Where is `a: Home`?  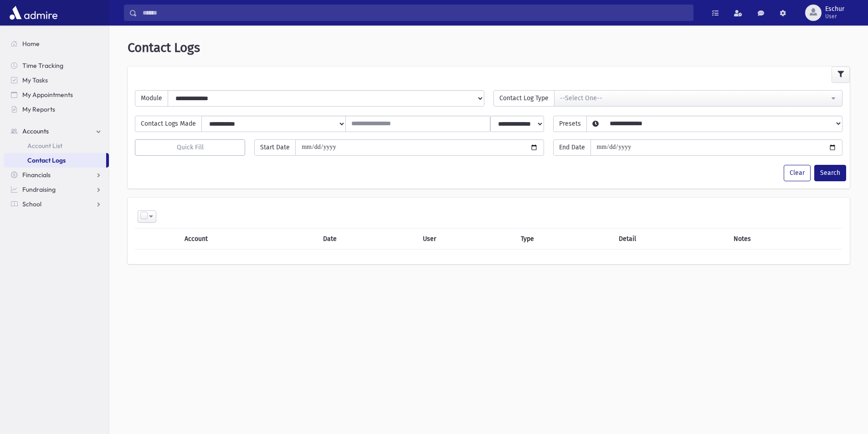
a: Home is located at coordinates (56, 44).